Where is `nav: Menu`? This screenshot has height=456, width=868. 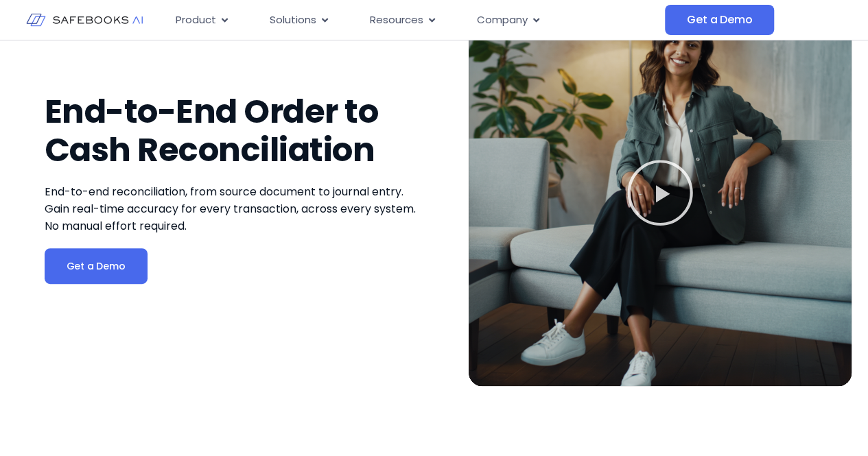
nav: Menu is located at coordinates (414, 19).